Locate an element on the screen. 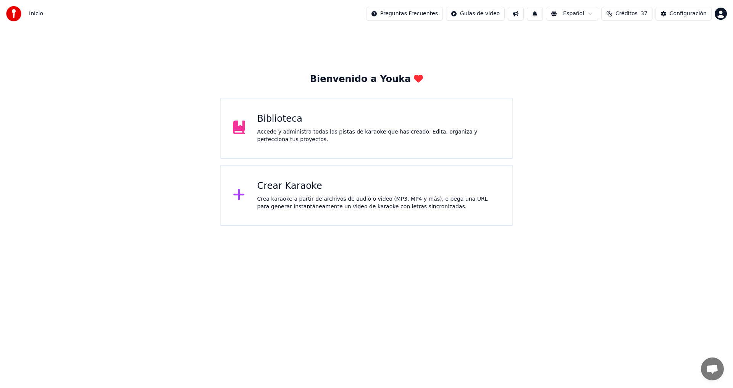 The height and width of the screenshot is (388, 733). button: Créditos37 is located at coordinates (627, 14).